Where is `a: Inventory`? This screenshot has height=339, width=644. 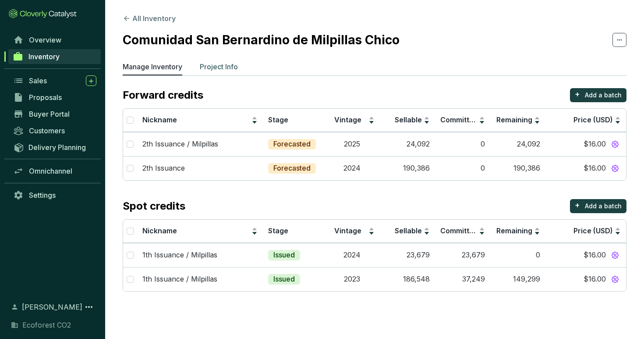 a: Inventory is located at coordinates (54, 56).